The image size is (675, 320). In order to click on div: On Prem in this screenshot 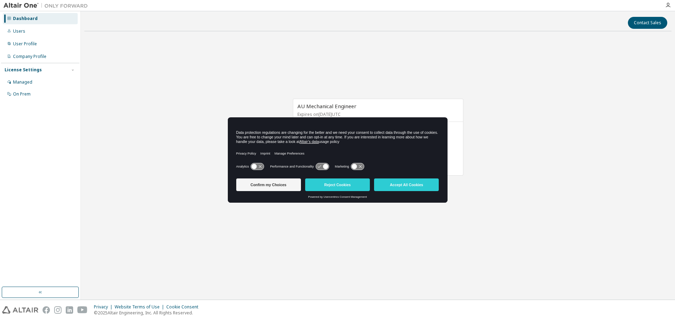, I will do `click(22, 94)`.